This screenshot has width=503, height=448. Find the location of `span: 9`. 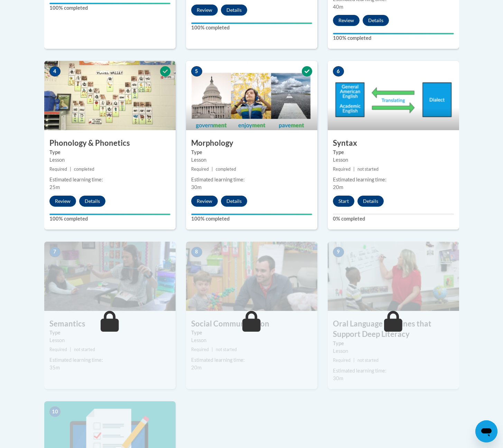

span: 9 is located at coordinates (339, 252).